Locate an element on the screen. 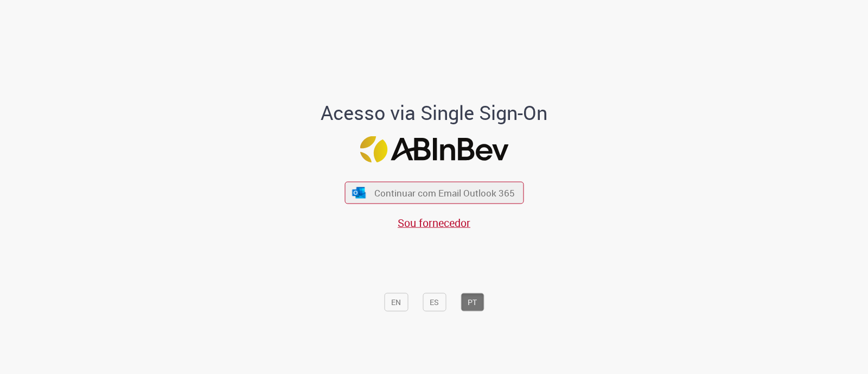 This screenshot has width=868, height=374. span: Sou fornecedor is located at coordinates (434, 222).